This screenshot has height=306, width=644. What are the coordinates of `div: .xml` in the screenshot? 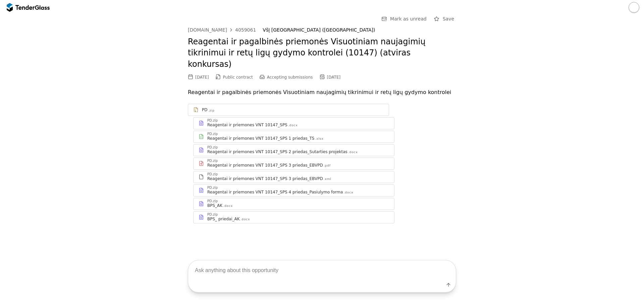 It's located at (327, 179).